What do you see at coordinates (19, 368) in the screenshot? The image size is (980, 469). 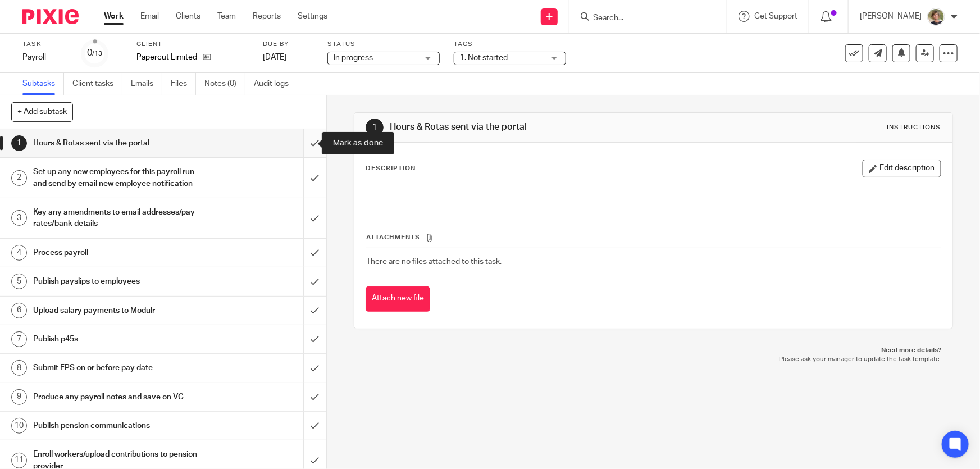 I see `div: 8` at bounding box center [19, 368].